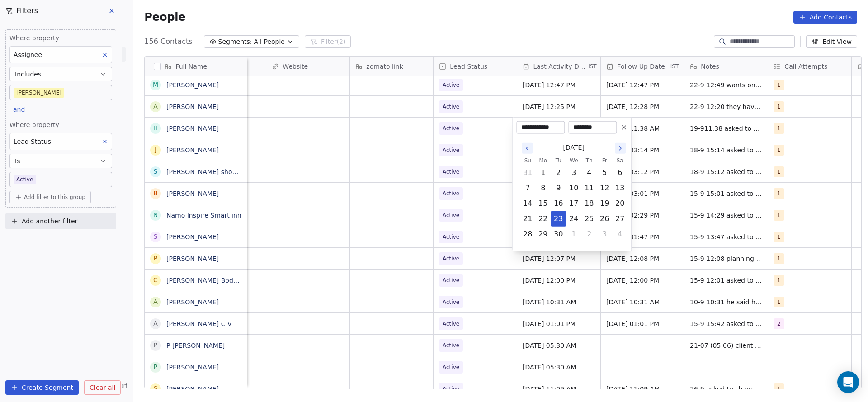 This screenshot has height=402, width=868. What do you see at coordinates (527, 149) in the screenshot?
I see `button: Go to the Previous Month` at bounding box center [527, 149].